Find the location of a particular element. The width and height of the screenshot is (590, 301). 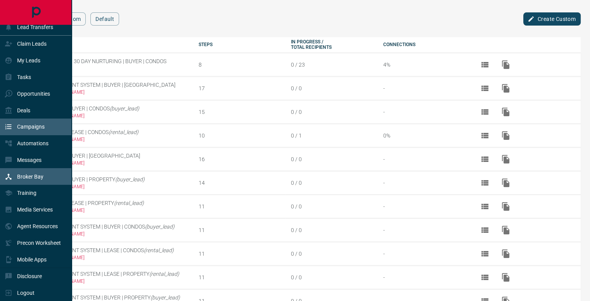

th: In Progress / Total Recipients is located at coordinates (331, 45).